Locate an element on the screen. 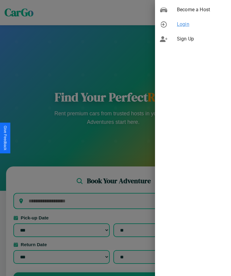 The image size is (231, 276). span: Login is located at coordinates (201, 24).